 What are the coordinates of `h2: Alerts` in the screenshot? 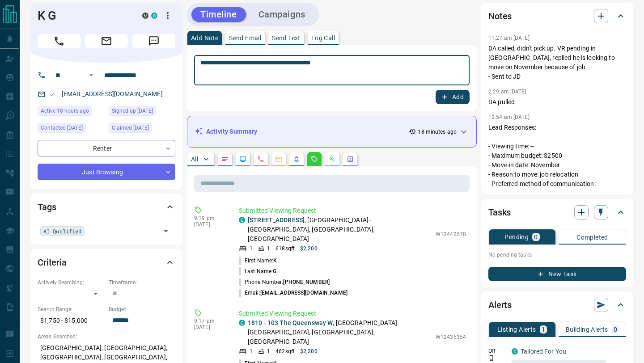 It's located at (500, 305).